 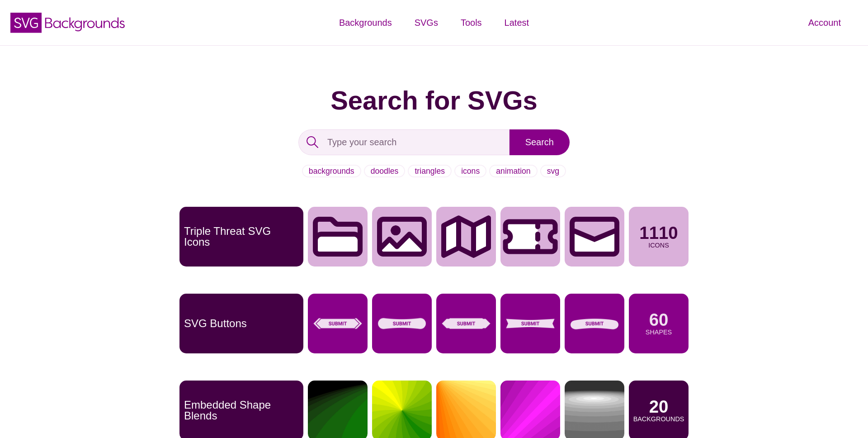 I want to click on a: Triple Threat SVG Icons1110Icons, so click(x=434, y=236).